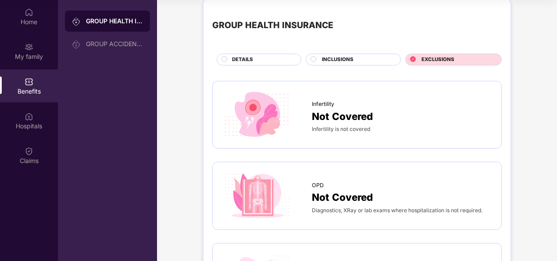 The height and width of the screenshot is (261, 557). What do you see at coordinates (243, 60) in the screenshot?
I see `span: DETAILS` at bounding box center [243, 60].